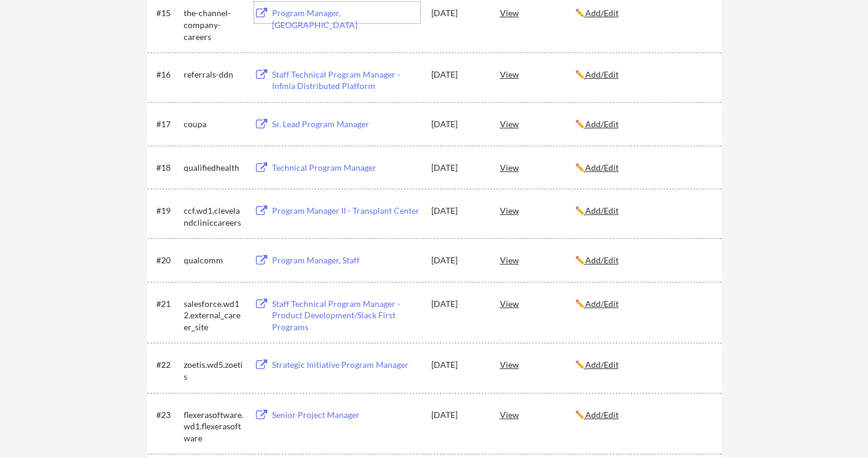 This screenshot has width=868, height=458. What do you see at coordinates (168, 168) in the screenshot?
I see `div: #18` at bounding box center [168, 168].